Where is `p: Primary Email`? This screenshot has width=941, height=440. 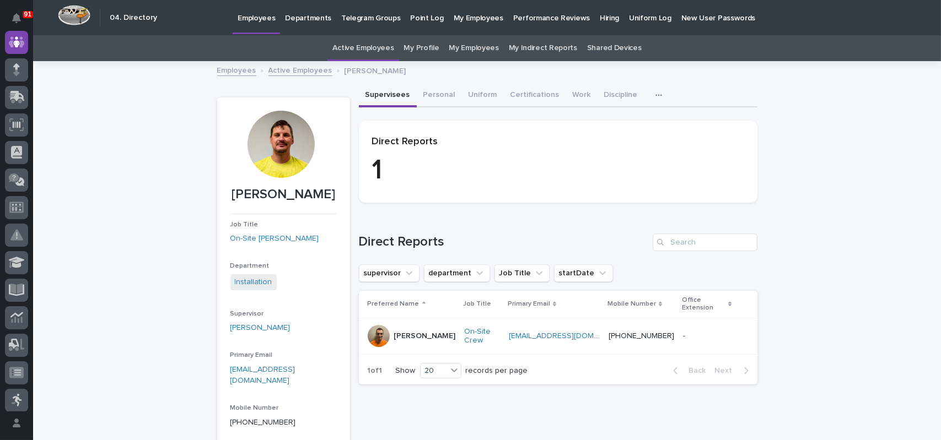
p: Primary Email is located at coordinates (528, 304).